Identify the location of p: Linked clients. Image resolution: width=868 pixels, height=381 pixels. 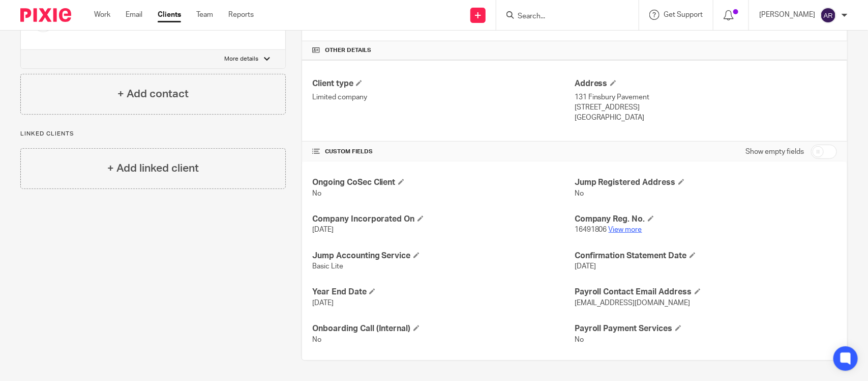
(153, 134).